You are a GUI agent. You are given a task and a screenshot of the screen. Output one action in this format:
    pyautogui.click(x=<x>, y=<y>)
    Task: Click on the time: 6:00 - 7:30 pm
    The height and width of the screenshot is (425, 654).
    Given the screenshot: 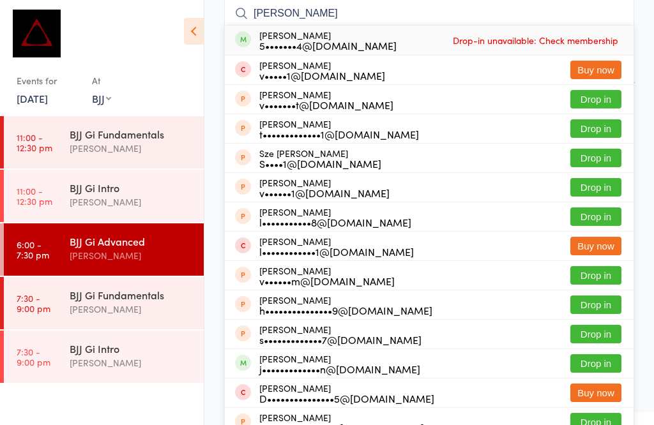 What is the action you would take?
    pyautogui.click(x=33, y=250)
    